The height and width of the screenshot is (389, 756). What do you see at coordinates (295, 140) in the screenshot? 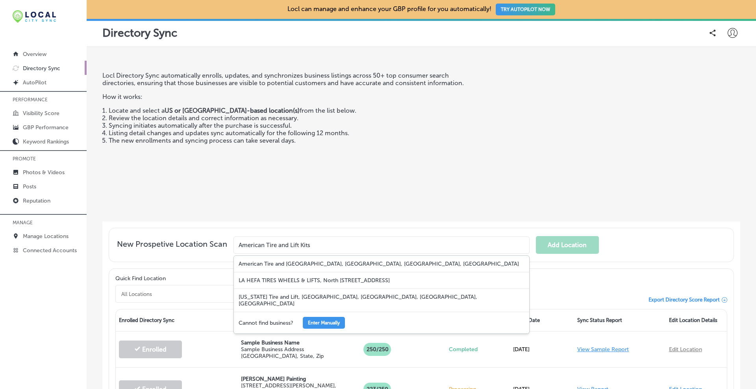
I see `li: The new enrollments and syncing process can take several days.` at bounding box center [295, 140].